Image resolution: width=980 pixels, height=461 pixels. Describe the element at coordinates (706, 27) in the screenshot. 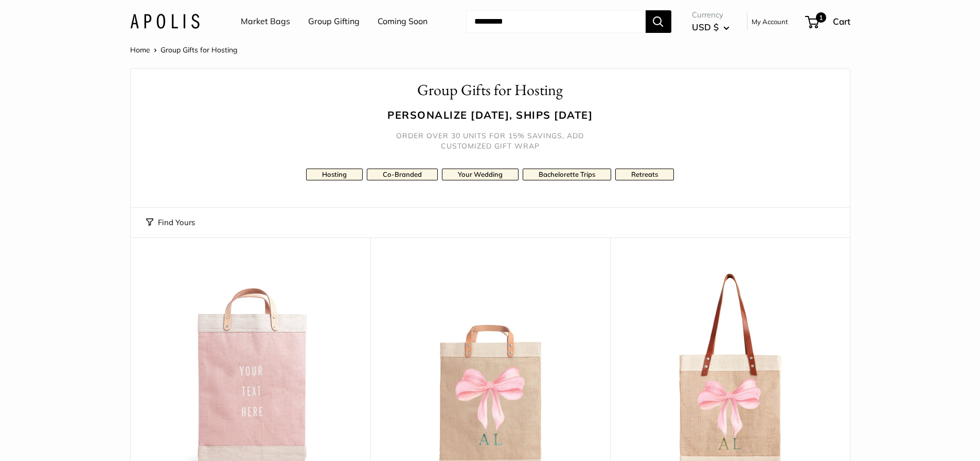

I see `span: USD $` at that location.